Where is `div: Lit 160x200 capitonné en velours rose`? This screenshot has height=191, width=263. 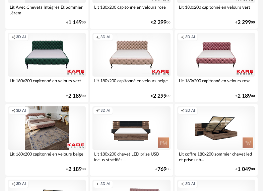 div: Lit 160x200 capitonné en velours rose is located at coordinates (216, 83).